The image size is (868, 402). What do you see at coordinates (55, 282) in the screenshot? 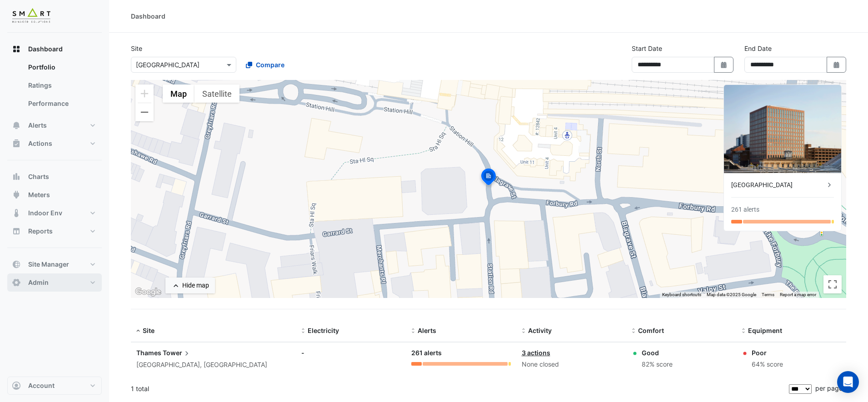
I see `button: Admin` at bounding box center [55, 282].